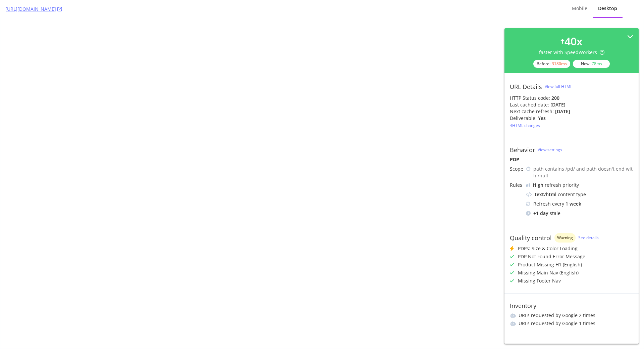 The height and width of the screenshot is (349, 644). Describe the element at coordinates (571, 160) in the screenshot. I see `div: PDP` at that location.